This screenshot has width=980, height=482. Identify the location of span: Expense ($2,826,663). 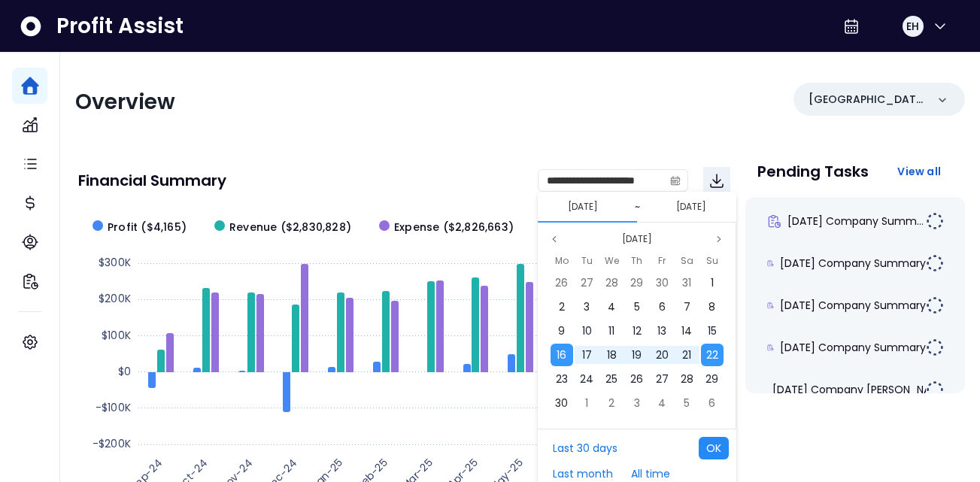
(454, 227).